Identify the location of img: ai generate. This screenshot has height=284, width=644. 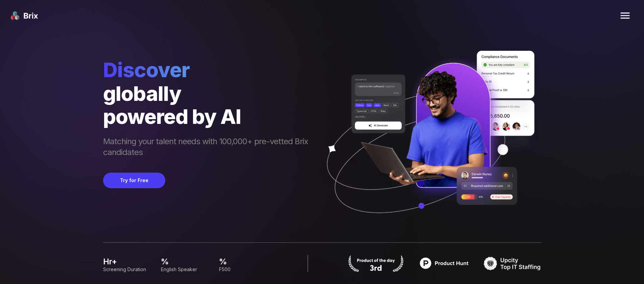
(428, 142).